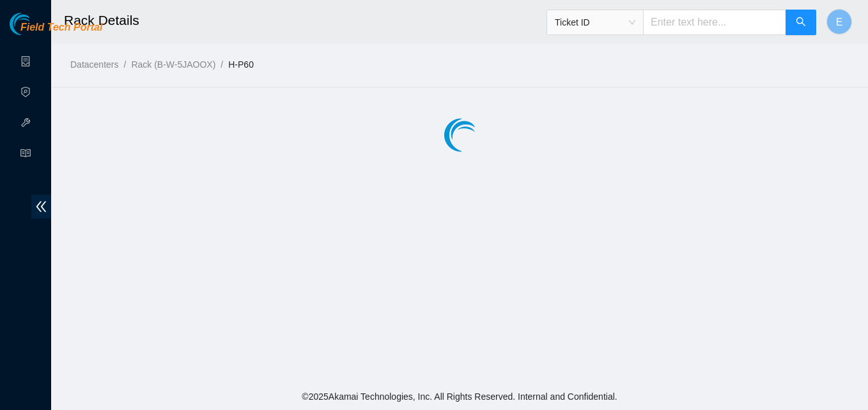 Image resolution: width=868 pixels, height=410 pixels. I want to click on span: Ticket ID, so click(595, 23).